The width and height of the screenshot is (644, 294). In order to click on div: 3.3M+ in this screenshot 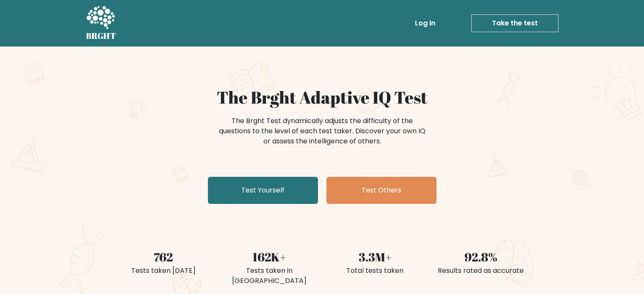, I will do `click(375, 256)`.